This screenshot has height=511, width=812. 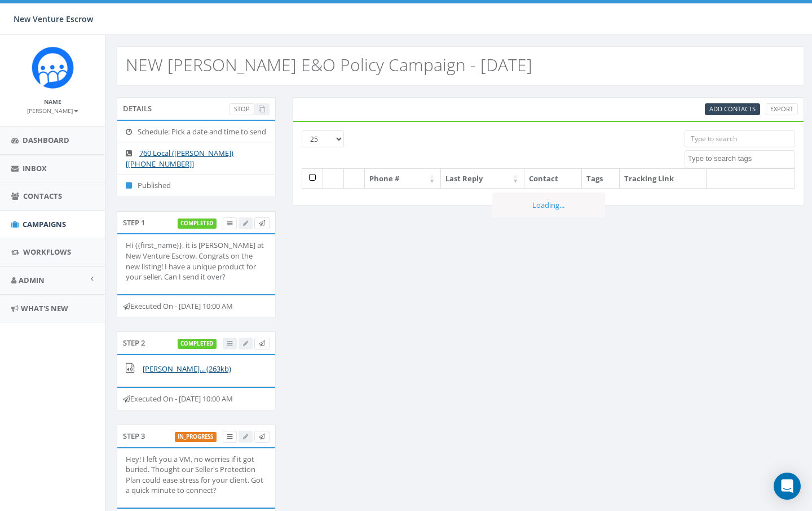 I want to click on textarea: Search, so click(x=741, y=159).